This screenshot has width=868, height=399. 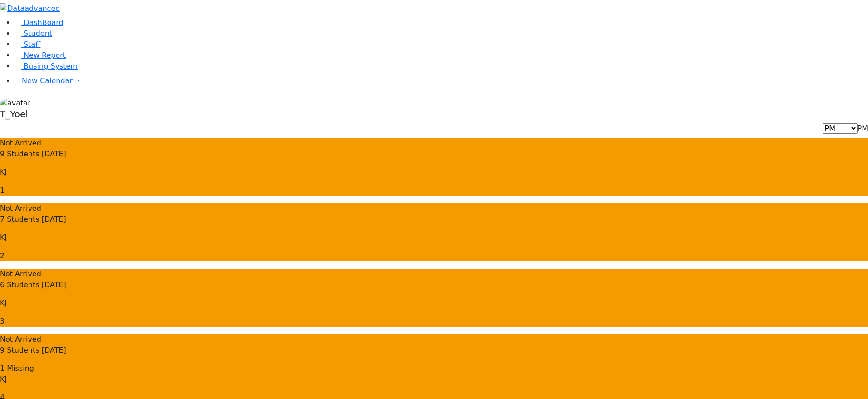 I want to click on span: New Report, so click(x=45, y=55).